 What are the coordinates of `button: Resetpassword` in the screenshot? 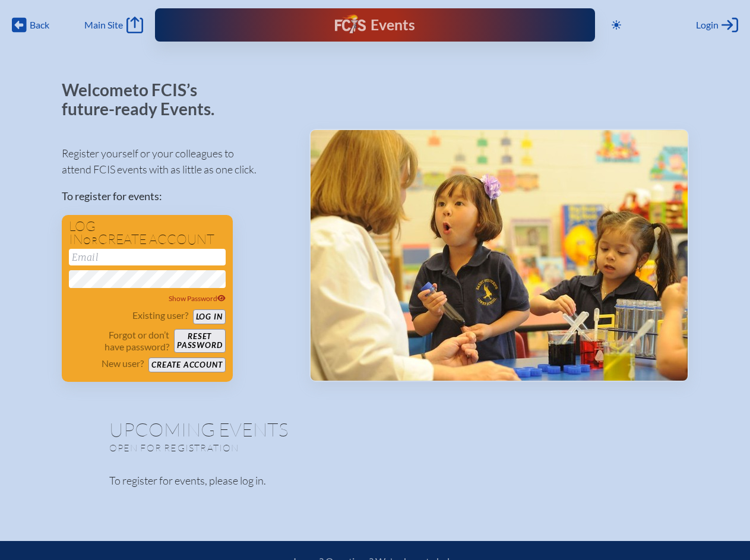 It's located at (200, 341).